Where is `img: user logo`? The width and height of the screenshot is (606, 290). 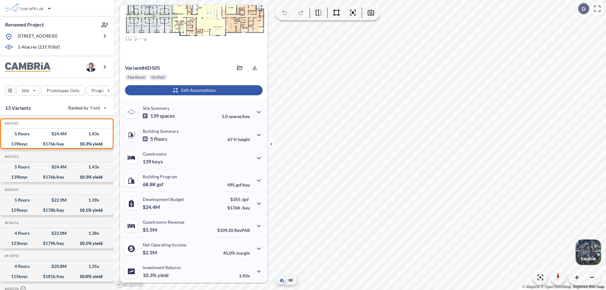
img: user logo is located at coordinates (91, 67).